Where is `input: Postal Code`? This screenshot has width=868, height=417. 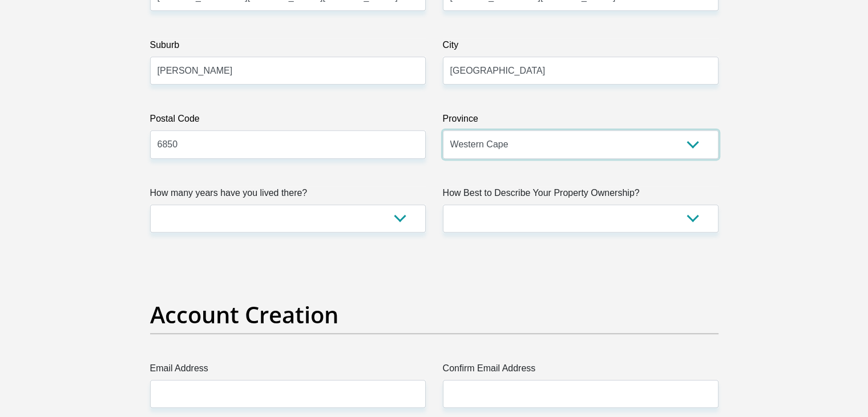
input: Postal Code is located at coordinates (288, 144).